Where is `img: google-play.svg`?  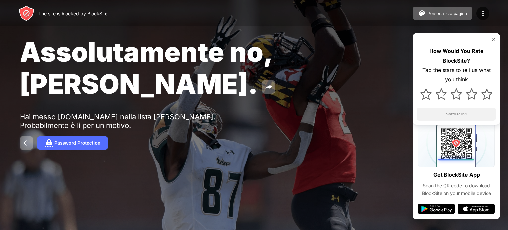 img: google-play.svg is located at coordinates (436, 209).